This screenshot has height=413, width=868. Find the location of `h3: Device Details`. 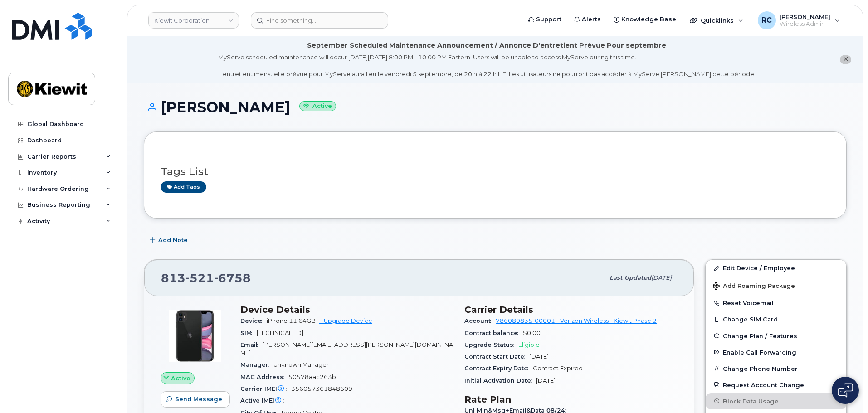

h3: Device Details is located at coordinates (347, 310).